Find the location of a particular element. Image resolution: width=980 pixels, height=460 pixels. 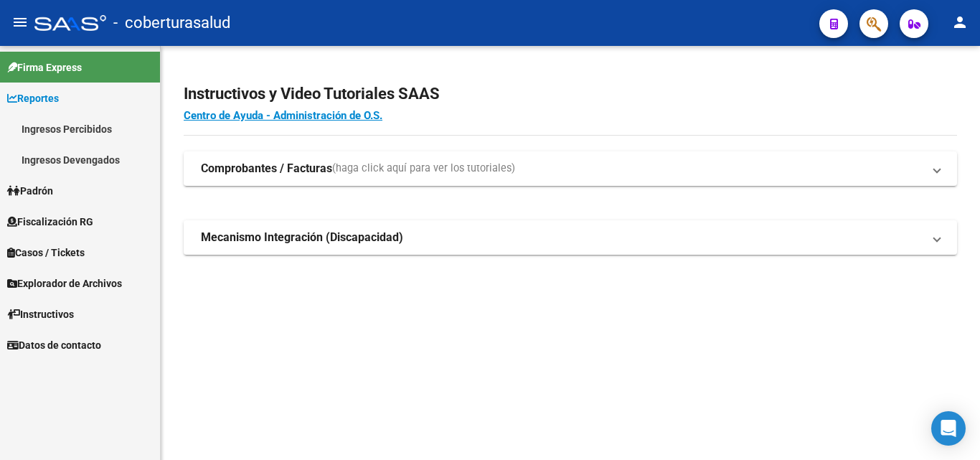

a: Centro de Ayuda - Administración de O.S. is located at coordinates (282, 116).